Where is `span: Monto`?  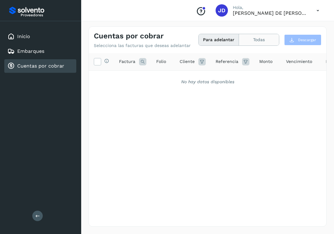 span: Monto is located at coordinates (266, 62).